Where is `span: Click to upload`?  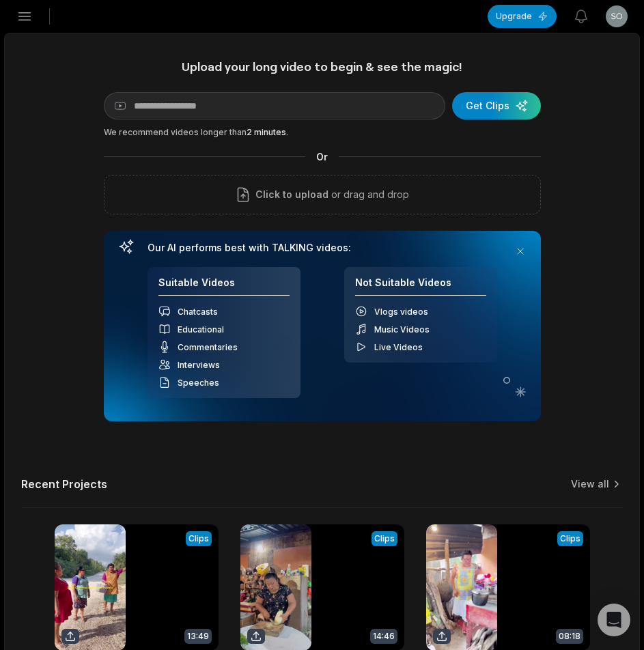 span: Click to upload is located at coordinates (292, 195).